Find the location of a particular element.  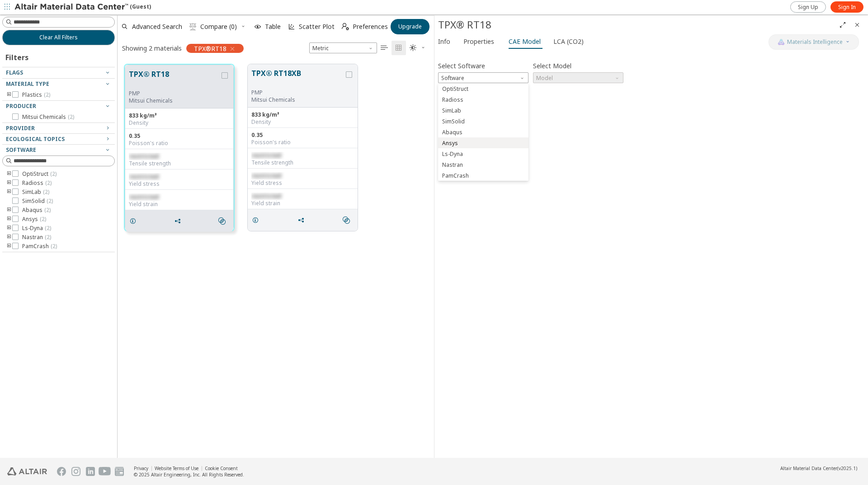

div: Tensile strength is located at coordinates (303, 162).